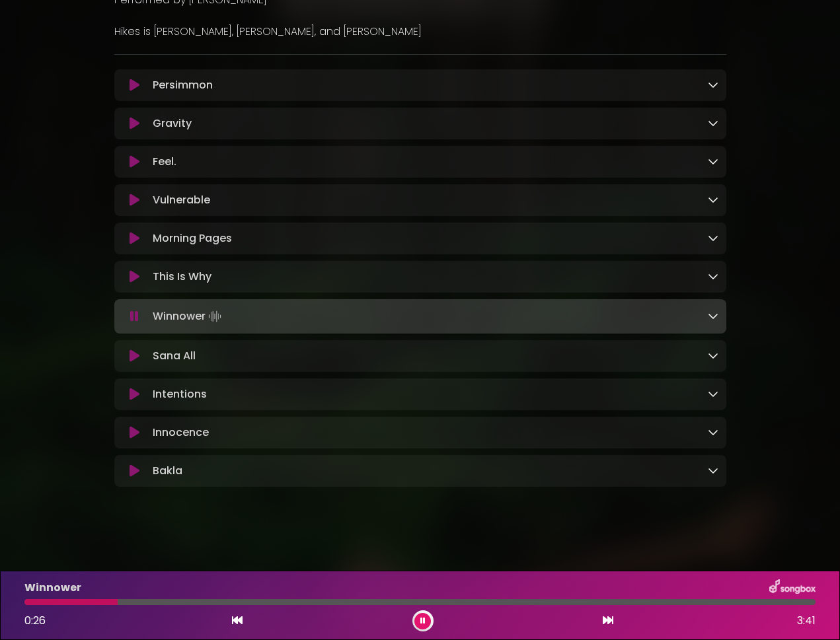 This screenshot has width=840, height=640. What do you see at coordinates (188, 317) in the screenshot?
I see `p: Winnower` at bounding box center [188, 317].